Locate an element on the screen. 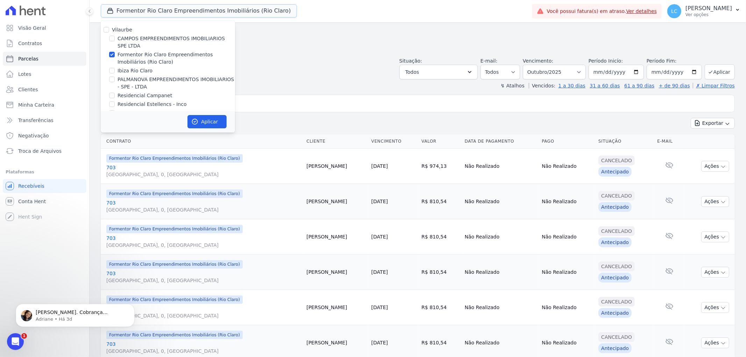 Image resolution: width=746 pixels, height=357 pixels. img: Profile image for Adriane is located at coordinates (21, 27).